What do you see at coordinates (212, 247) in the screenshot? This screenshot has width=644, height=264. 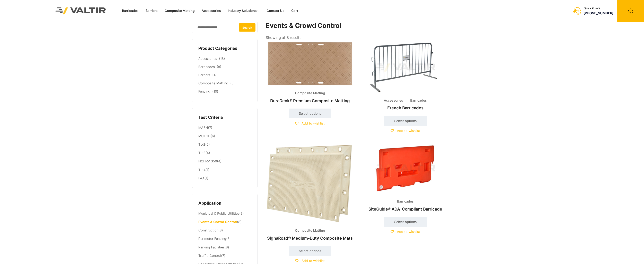 I see `a: Parking Facilities` at bounding box center [212, 247].